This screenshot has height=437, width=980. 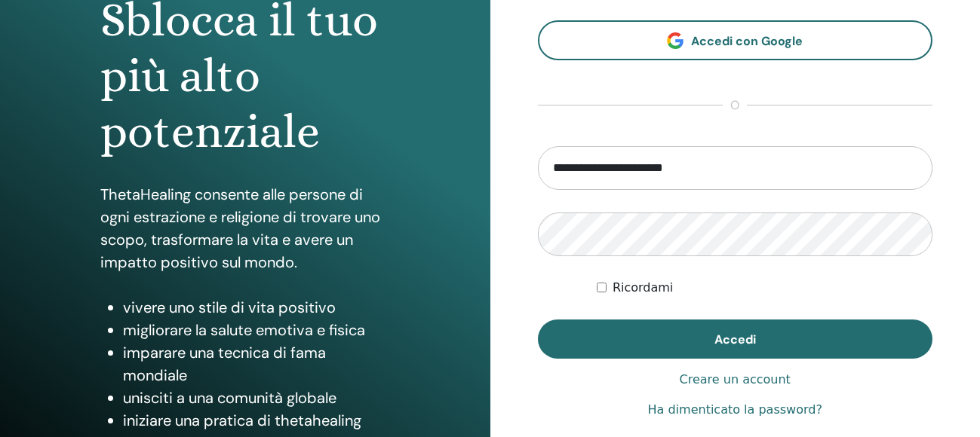 I want to click on a: Creare un account, so click(x=734, y=380).